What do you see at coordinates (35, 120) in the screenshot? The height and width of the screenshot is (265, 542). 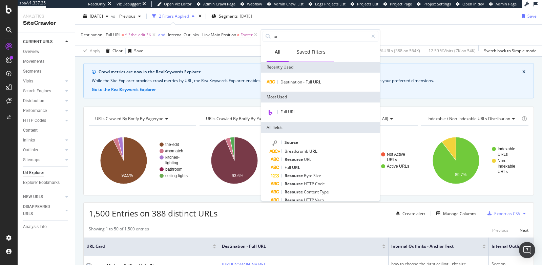 I see `div: HTTP Codes` at bounding box center [35, 120].